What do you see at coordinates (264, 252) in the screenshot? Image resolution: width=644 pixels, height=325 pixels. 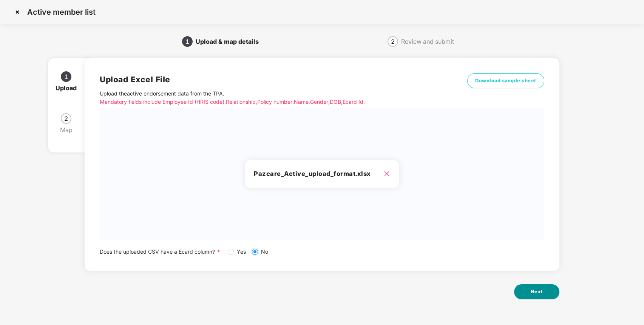 I see `span: No` at bounding box center [264, 252].